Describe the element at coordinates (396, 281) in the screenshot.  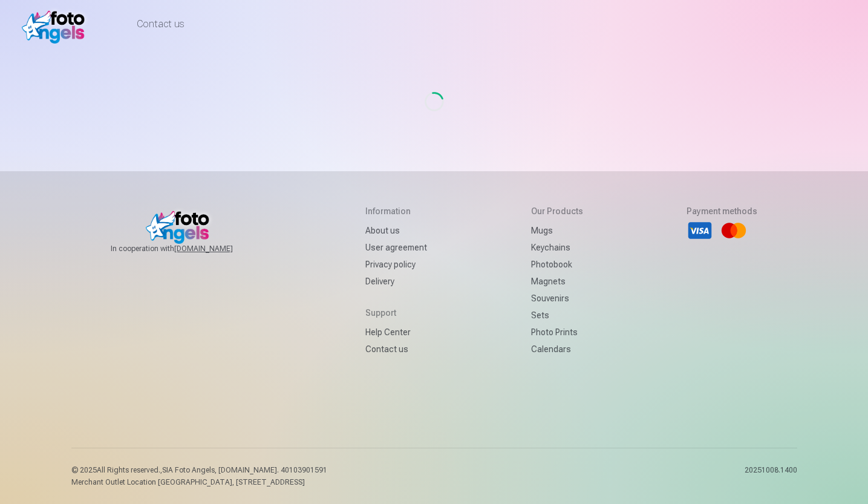
I see `a: Delivery` at that location.